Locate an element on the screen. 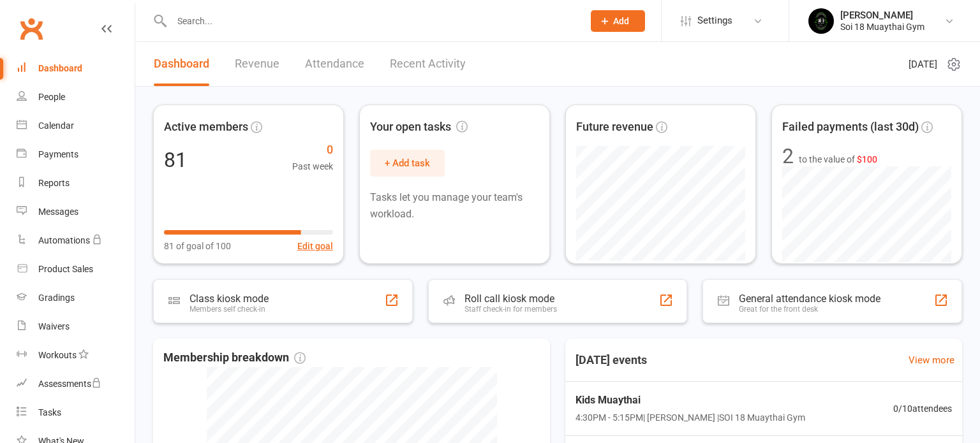 This screenshot has height=443, width=980. img: thumb_image1716960047.png is located at coordinates (821, 21).